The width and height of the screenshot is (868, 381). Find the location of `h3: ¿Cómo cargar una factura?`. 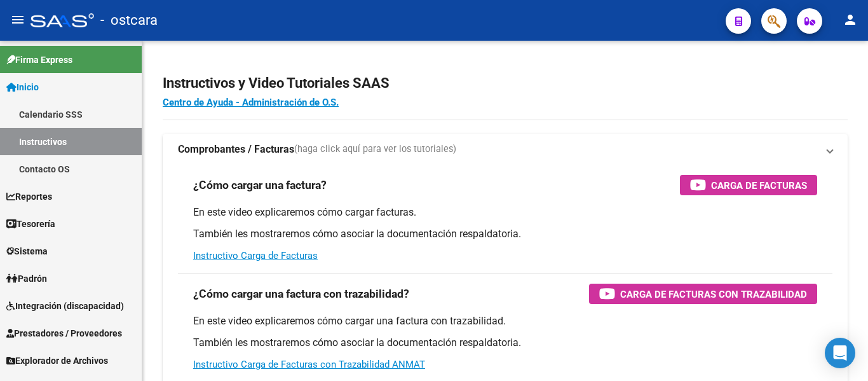

h3: ¿Cómo cargar una factura? is located at coordinates (260, 185).